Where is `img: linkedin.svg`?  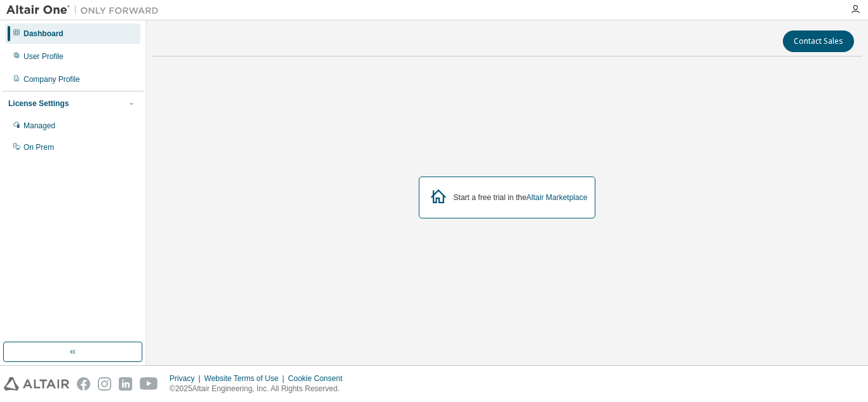 img: linkedin.svg is located at coordinates (126, 384).